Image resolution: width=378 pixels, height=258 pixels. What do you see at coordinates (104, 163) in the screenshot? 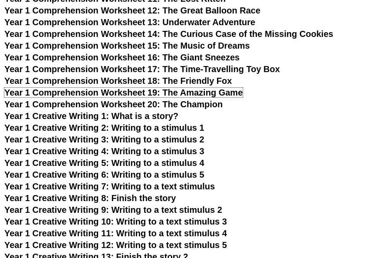
I see `span: Year 1 Creative Writing 5: Writing to a stimulus 4` at bounding box center [104, 163].